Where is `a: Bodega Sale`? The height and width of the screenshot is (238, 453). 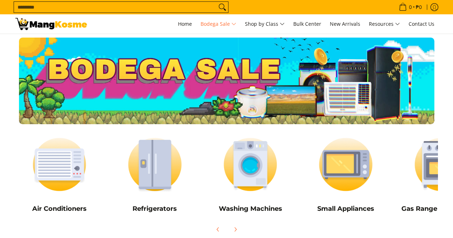 a: Bodega Sale is located at coordinates (218, 24).